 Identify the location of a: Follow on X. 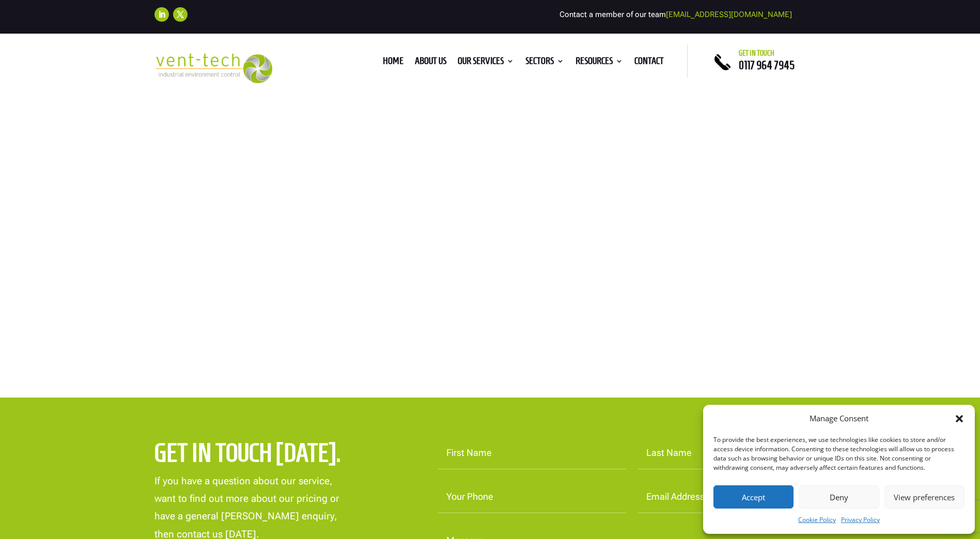
(180, 14).